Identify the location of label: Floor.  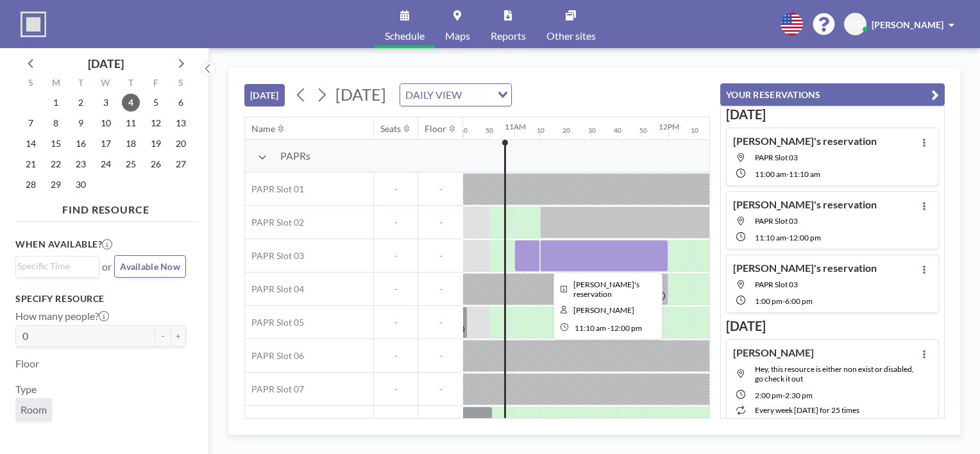
(27, 364).